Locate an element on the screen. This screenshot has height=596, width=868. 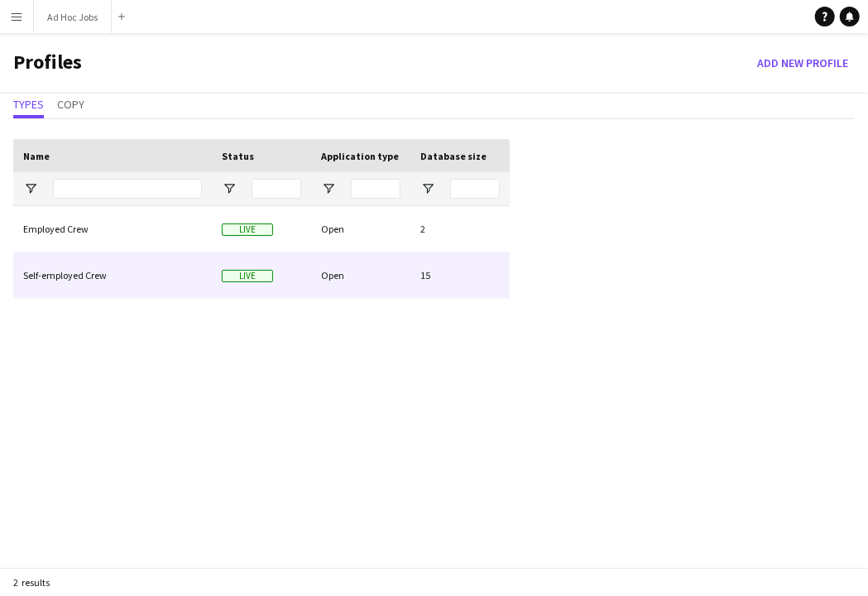
div: 15 is located at coordinates (460, 275).